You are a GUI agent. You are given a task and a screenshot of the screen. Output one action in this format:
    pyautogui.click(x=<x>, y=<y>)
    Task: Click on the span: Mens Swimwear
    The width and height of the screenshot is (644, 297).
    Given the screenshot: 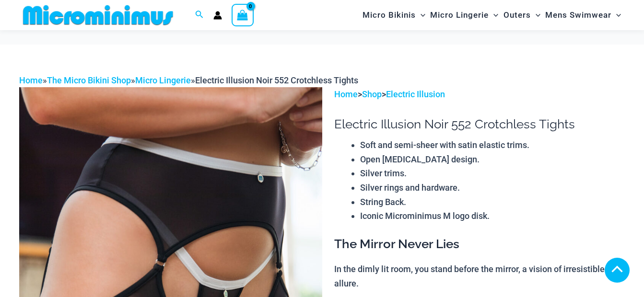 What is the action you would take?
    pyautogui.click(x=578, y=15)
    